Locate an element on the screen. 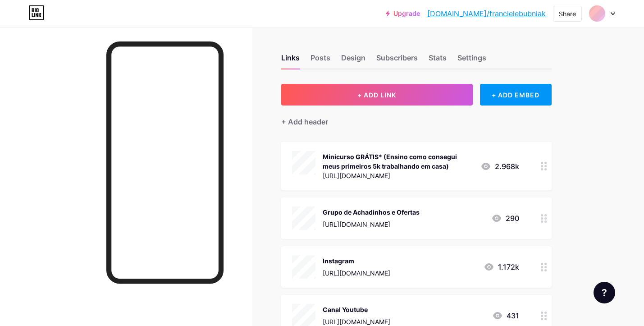  div: Subscribers is located at coordinates (397, 61).